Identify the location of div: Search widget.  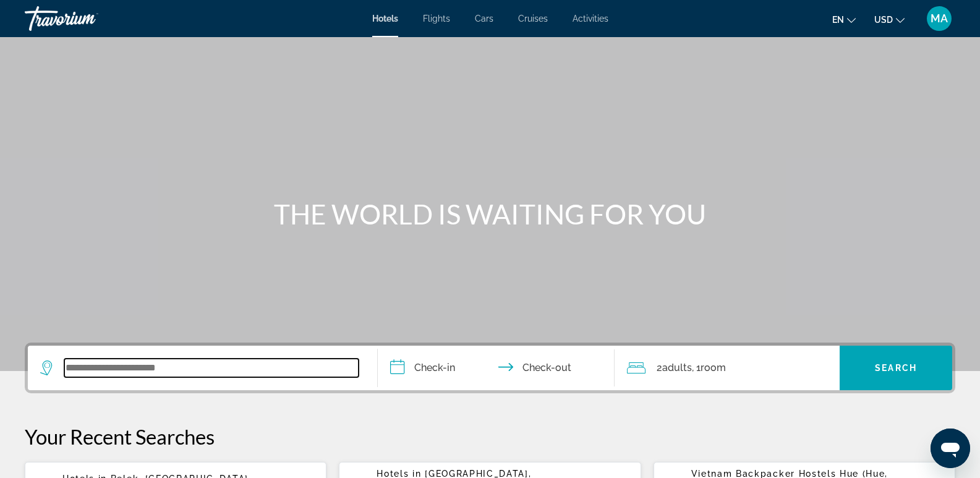
(490, 368).